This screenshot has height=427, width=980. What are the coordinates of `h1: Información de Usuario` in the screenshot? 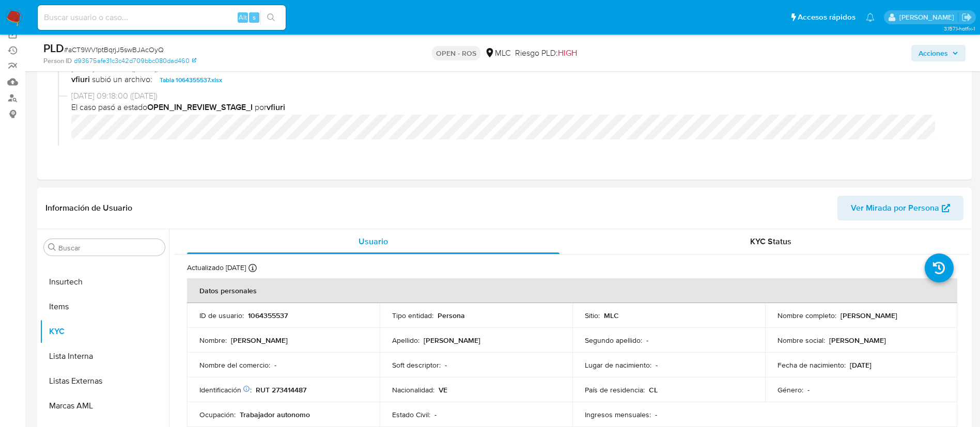 It's located at (89, 208).